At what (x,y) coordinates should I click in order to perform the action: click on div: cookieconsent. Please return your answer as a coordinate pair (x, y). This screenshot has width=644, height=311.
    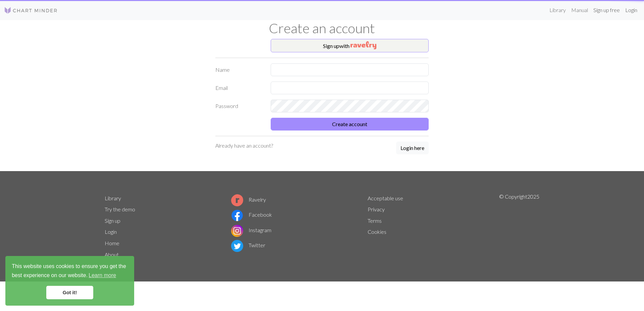
    Looking at the image, I should click on (69, 281).